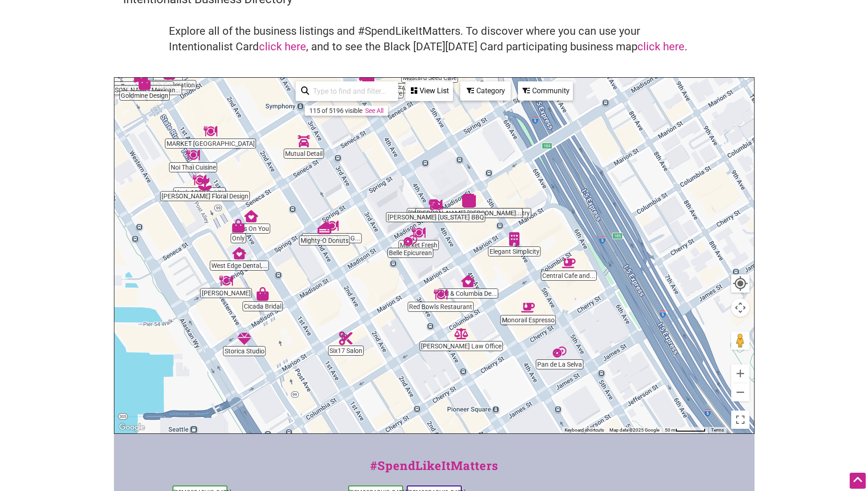  Describe the element at coordinates (634, 430) in the screenshot. I see `span: Map data ©2025 Google` at that location.